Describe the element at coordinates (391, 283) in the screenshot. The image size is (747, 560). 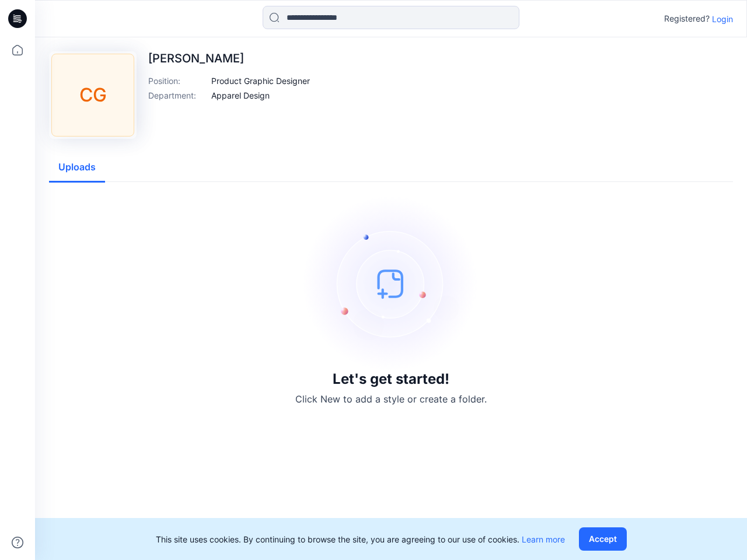
I see `img: empty-state-image.svg` at that location.